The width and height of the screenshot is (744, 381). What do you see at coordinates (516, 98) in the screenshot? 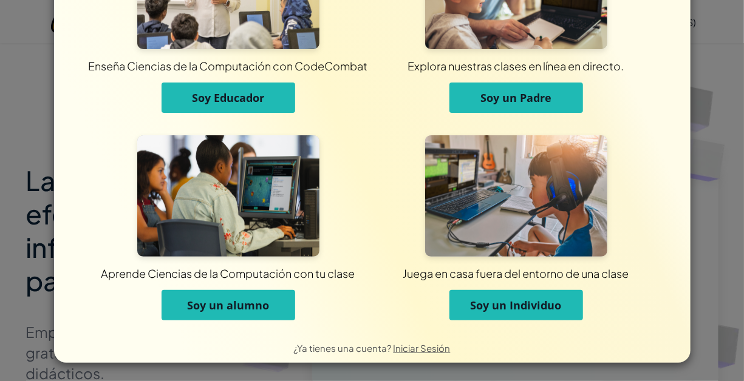
I see `button: Soy un Padre` at bounding box center [516, 98].